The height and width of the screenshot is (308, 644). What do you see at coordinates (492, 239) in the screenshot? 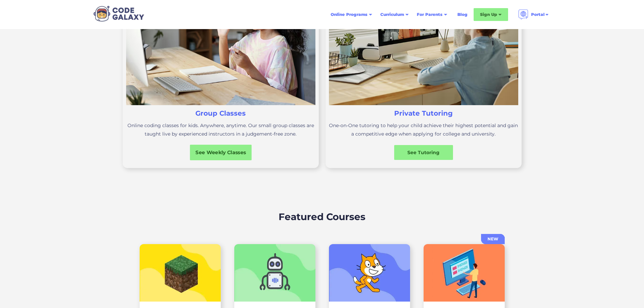
I see `a: NEW` at bounding box center [492, 239].